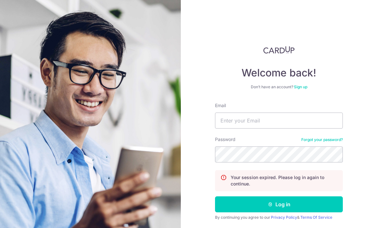  Describe the element at coordinates (279, 120) in the screenshot. I see `input: Enter your Email` at that location.